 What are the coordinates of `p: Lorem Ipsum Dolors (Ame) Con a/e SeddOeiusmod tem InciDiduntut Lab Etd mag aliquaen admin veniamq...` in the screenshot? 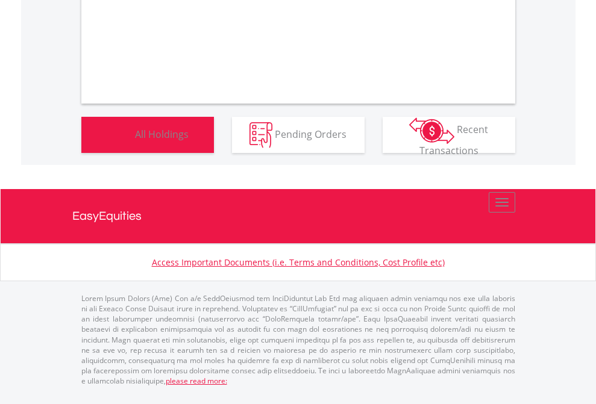 It's located at (298, 340).